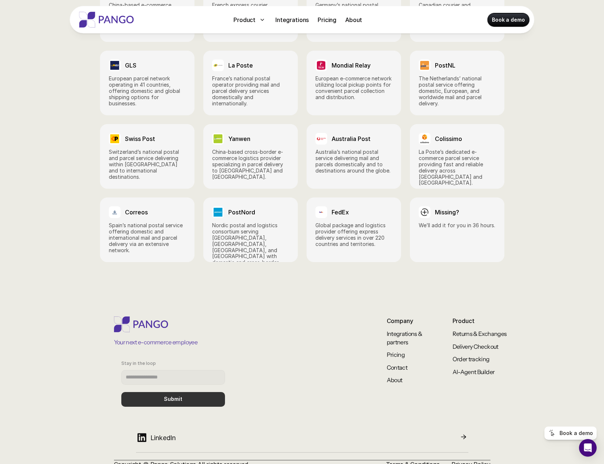 The width and height of the screenshot is (604, 464). Describe the element at coordinates (139, 364) in the screenshot. I see `p: Stay in the loop` at that location.